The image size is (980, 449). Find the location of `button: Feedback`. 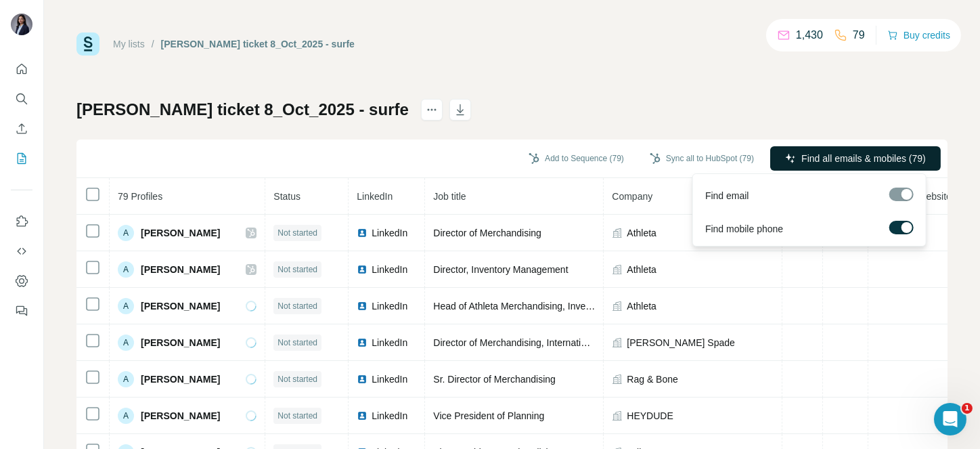

button: Feedback is located at coordinates (21, 311).